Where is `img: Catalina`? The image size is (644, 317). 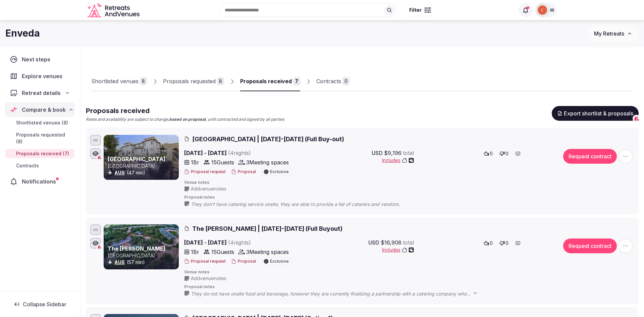
img: Catalina is located at coordinates (542, 10).